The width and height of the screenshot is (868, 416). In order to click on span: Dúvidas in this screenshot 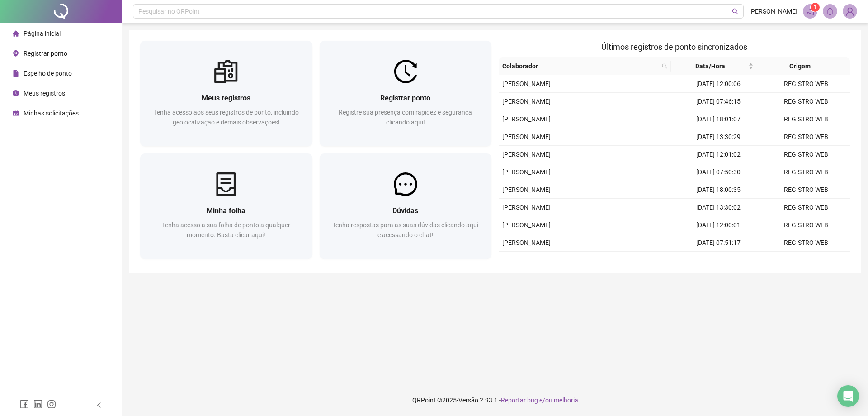, I will do `click(405, 211)`.